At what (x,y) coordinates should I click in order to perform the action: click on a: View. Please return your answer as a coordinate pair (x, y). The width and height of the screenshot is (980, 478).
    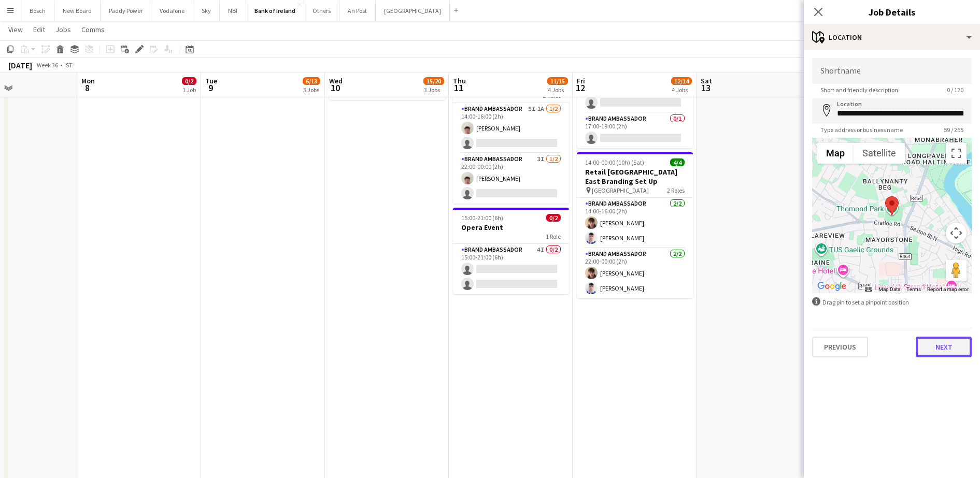
    Looking at the image, I should click on (16, 29).